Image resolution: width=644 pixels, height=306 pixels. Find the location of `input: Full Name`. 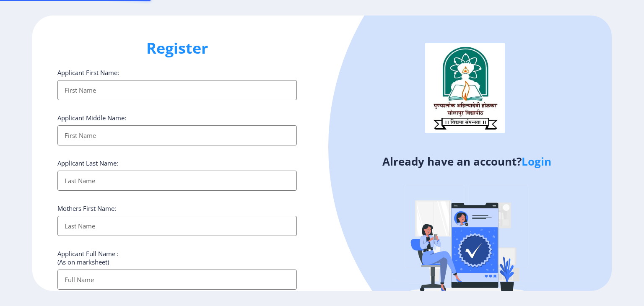

input: Full Name is located at coordinates (177, 279).